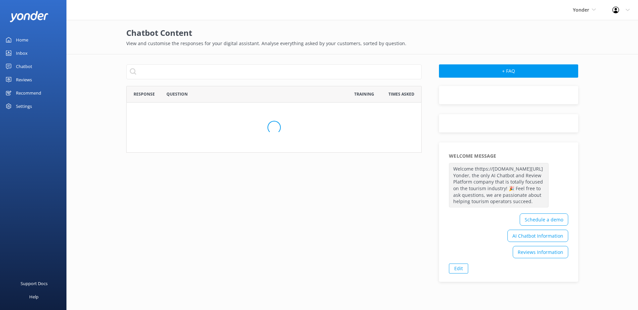 The image size is (638, 310). What do you see at coordinates (544, 220) in the screenshot?
I see `div: Schedule a demo` at bounding box center [544, 220].